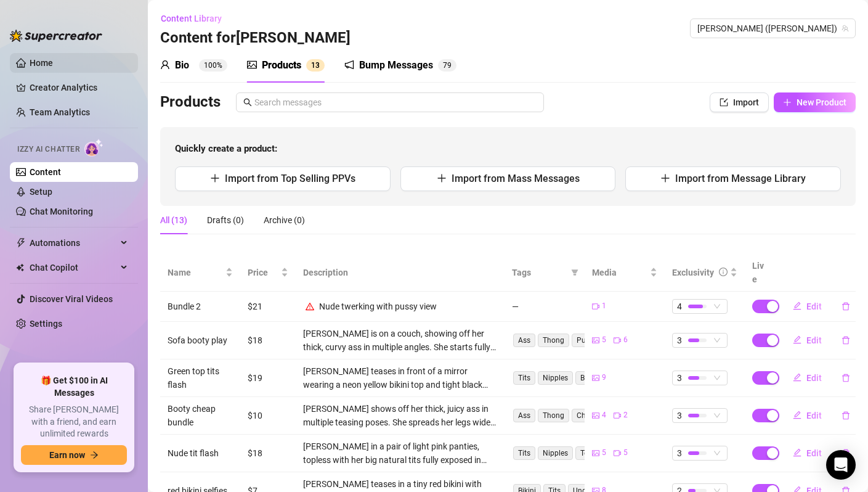 The width and height of the screenshot is (868, 492). Describe the element at coordinates (693, 273) in the screenshot. I see `div: Exclusivity` at that location.